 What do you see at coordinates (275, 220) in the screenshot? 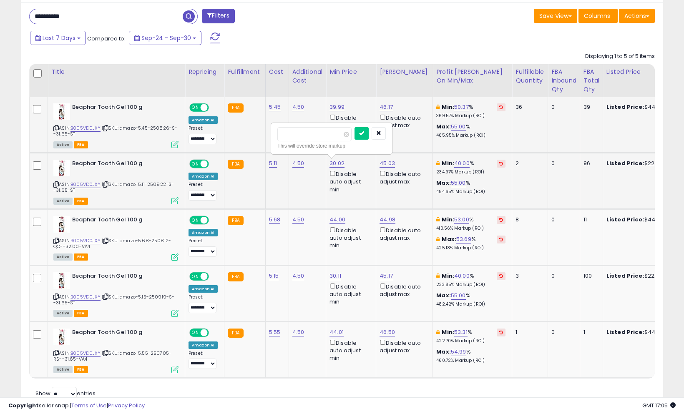
I see `a: 5.68` at bounding box center [275, 220].